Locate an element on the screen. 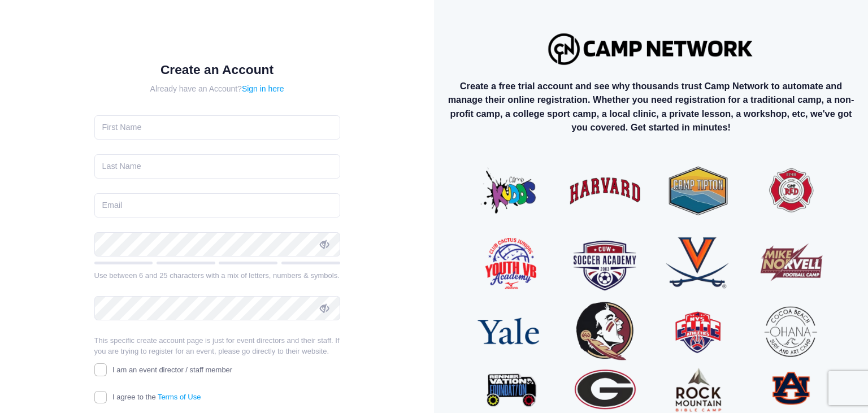 The height and width of the screenshot is (413, 868). a: Terms of Use is located at coordinates (179, 397).